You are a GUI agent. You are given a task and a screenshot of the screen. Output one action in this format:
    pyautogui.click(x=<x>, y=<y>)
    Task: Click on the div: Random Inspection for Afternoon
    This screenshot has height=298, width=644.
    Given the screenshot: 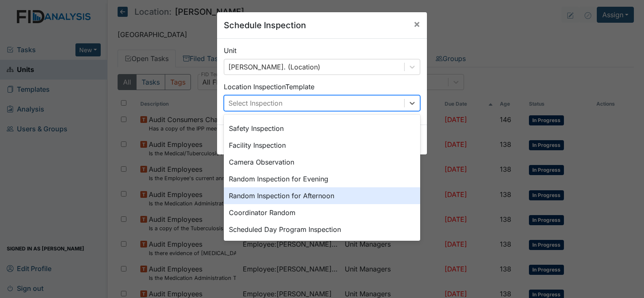 What is the action you would take?
    pyautogui.click(x=322, y=195)
    